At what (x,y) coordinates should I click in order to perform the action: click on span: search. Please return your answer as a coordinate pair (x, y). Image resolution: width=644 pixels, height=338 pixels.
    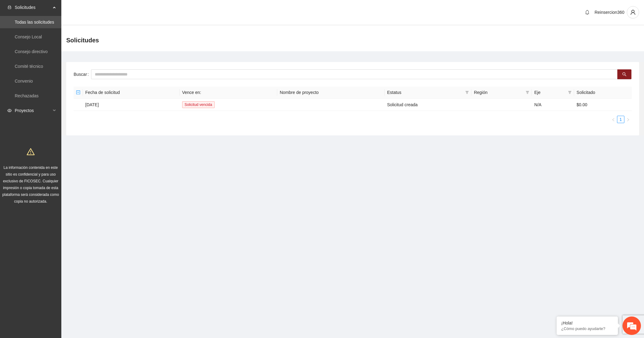
    Looking at the image, I should click on (624, 75).